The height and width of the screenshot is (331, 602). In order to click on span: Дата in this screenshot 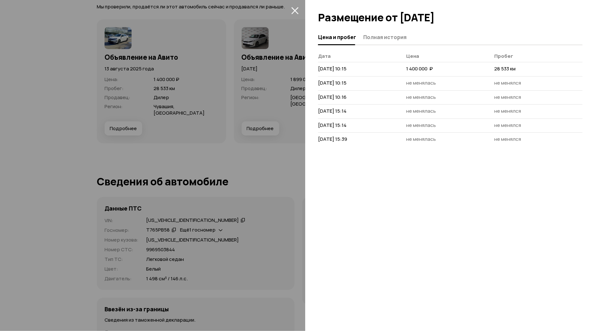, I will do `click(324, 56)`.